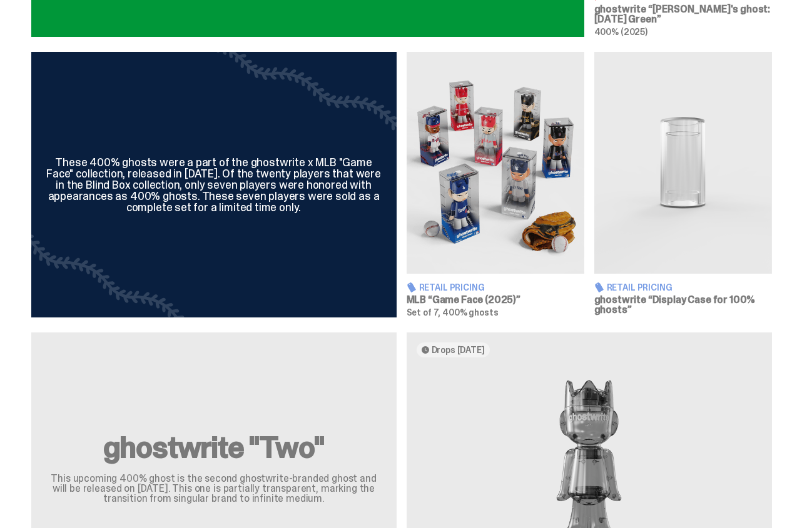 The image size is (812, 528). What do you see at coordinates (683, 184) in the screenshot?
I see `a: Display Case for 100% ghosts Retail Pricing` at bounding box center [683, 184].